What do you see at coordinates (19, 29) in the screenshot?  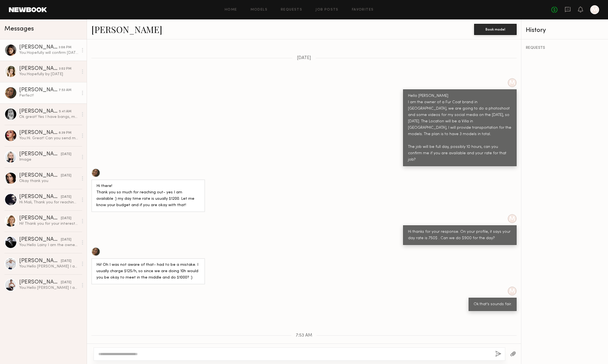 I see `span: Messages` at bounding box center [19, 29].